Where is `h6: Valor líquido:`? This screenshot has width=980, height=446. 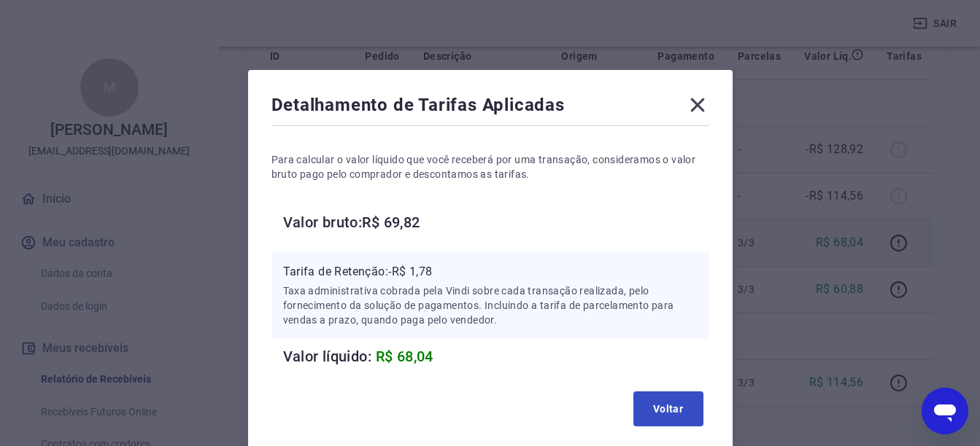
h6: Valor líquido: is located at coordinates (496, 357).